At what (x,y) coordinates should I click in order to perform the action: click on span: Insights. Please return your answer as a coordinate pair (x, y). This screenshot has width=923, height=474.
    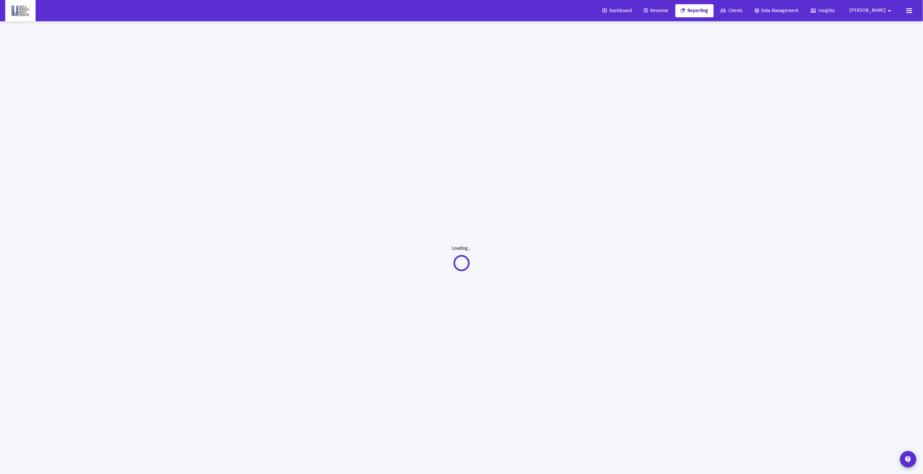
    Looking at the image, I should click on (823, 10).